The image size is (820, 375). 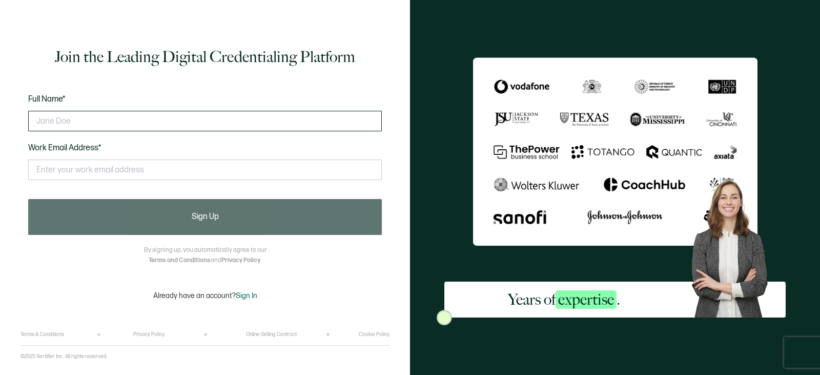 What do you see at coordinates (205, 217) in the screenshot?
I see `button: Sign Up` at bounding box center [205, 217].